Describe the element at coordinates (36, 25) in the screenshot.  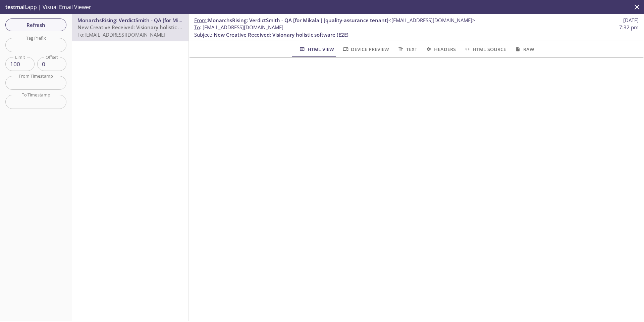
I see `button: Refresh` at that location.